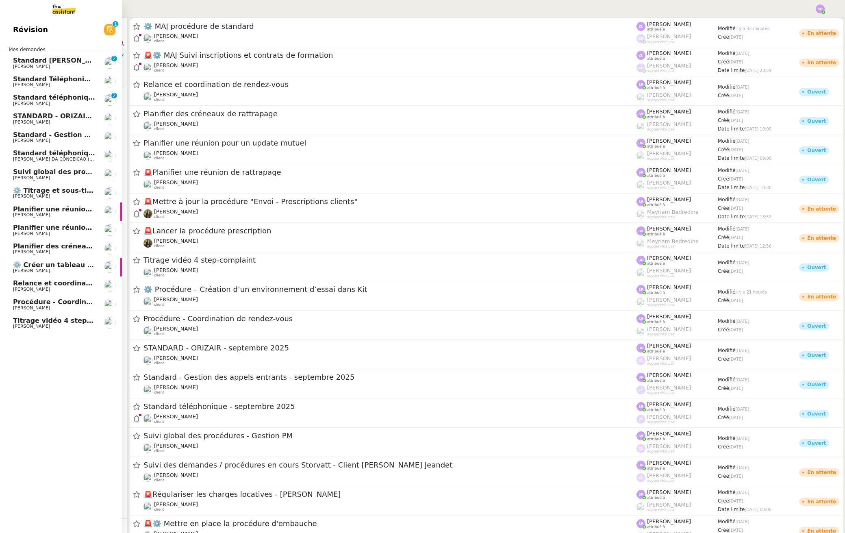 The width and height of the screenshot is (845, 533). What do you see at coordinates (390, 26) in the screenshot?
I see `span: ⚙️ MAJ procédure de standard` at bounding box center [390, 26].